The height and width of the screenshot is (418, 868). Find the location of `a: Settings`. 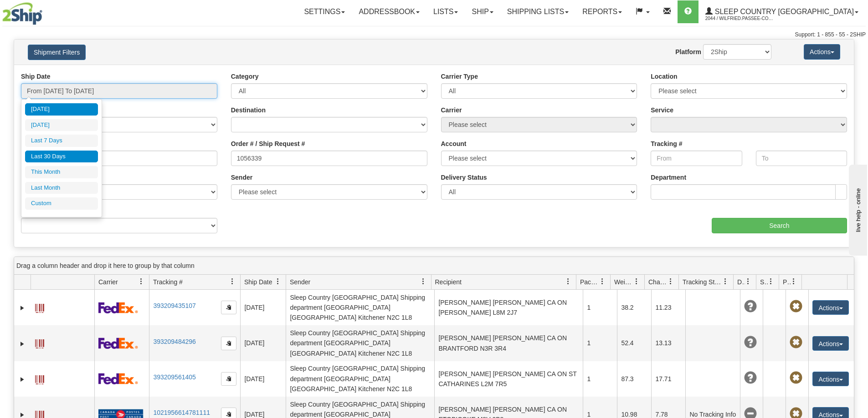

a: Settings is located at coordinates (324, 12).